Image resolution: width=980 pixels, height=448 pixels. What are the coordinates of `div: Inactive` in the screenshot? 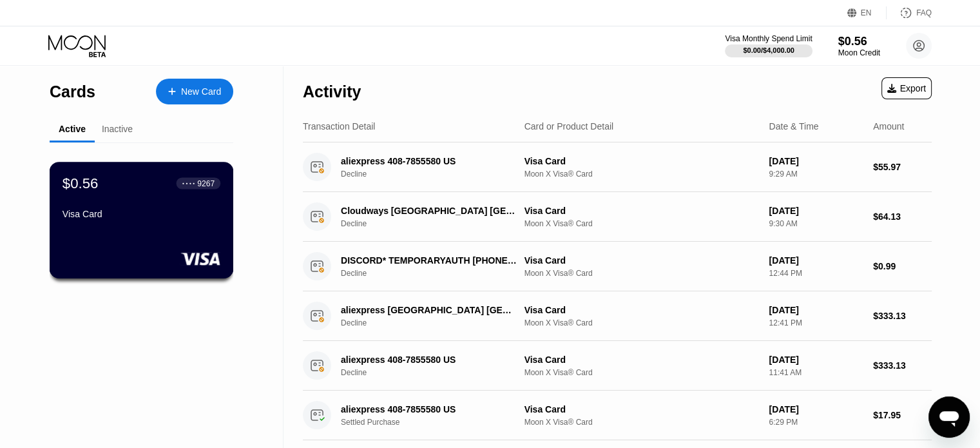 It's located at (118, 129).